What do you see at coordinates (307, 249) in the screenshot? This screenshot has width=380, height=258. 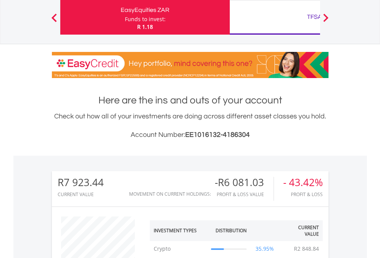 I see `td: R2 848.84` at bounding box center [307, 249].